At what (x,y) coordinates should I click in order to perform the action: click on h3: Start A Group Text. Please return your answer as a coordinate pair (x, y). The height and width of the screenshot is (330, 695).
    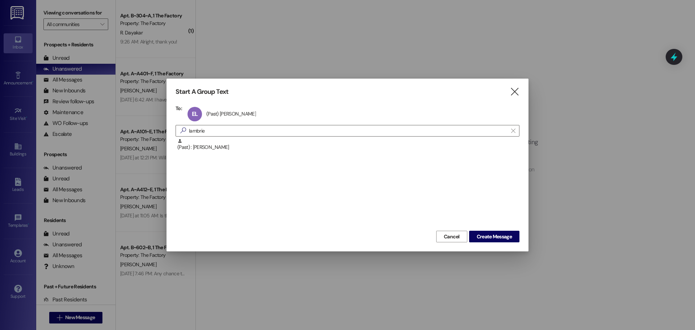
    Looking at the image, I should click on (202, 92).